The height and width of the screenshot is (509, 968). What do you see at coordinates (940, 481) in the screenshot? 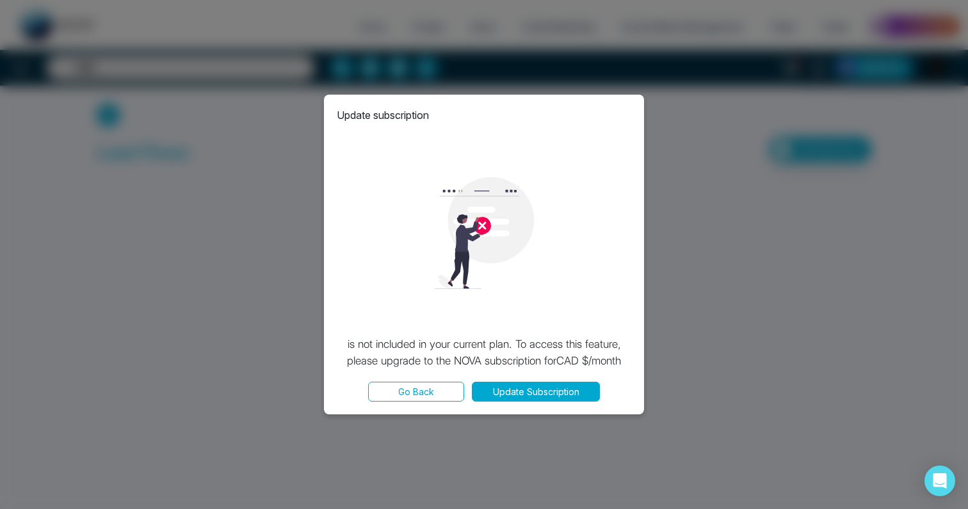
I see `div: Open Intercom Messenger` at bounding box center [940, 481].